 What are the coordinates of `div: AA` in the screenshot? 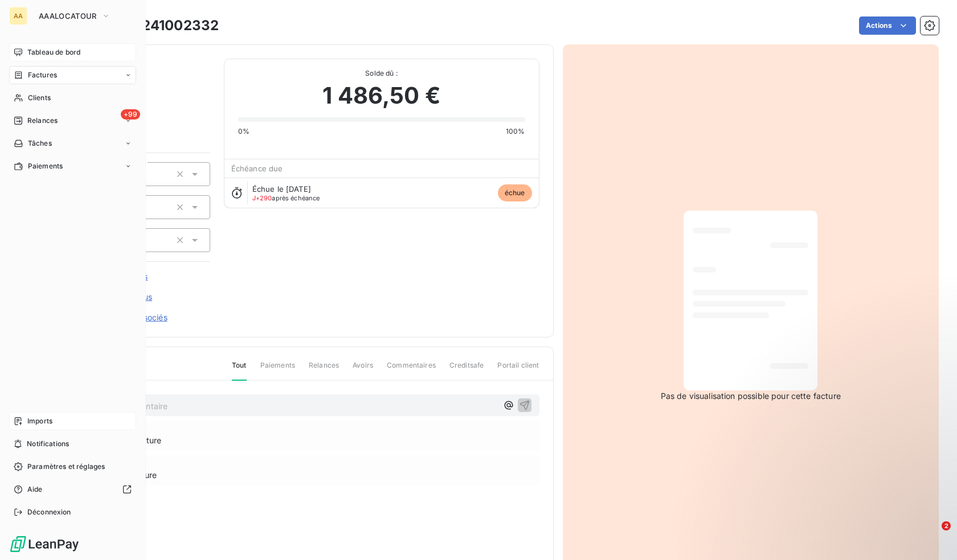 It's located at (18, 16).